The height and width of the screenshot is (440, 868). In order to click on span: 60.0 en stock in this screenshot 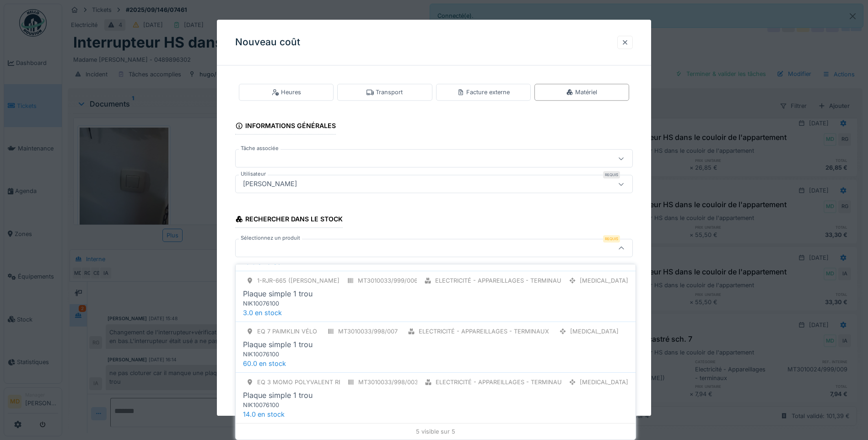, I will do `click(264, 363)`.